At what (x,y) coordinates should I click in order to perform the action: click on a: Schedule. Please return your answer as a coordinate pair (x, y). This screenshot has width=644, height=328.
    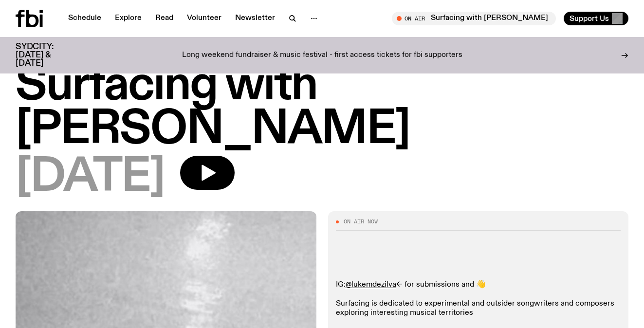
    Looking at the image, I should click on (85, 19).